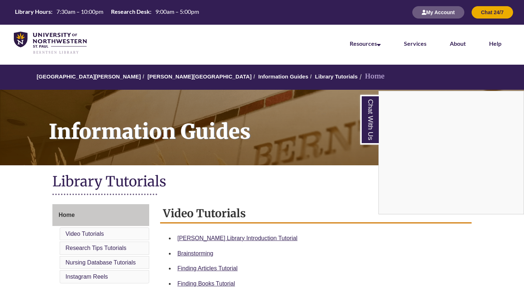 The width and height of the screenshot is (524, 295). Describe the element at coordinates (365, 43) in the screenshot. I see `a: Resources` at that location.